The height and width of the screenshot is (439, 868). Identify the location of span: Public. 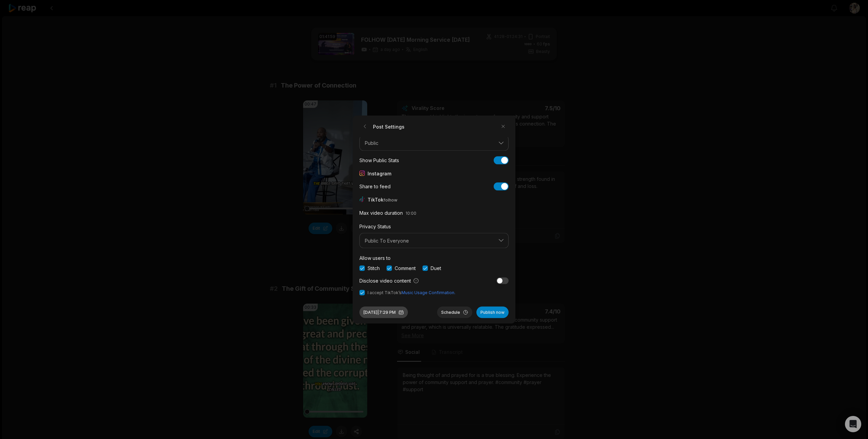
(429, 143).